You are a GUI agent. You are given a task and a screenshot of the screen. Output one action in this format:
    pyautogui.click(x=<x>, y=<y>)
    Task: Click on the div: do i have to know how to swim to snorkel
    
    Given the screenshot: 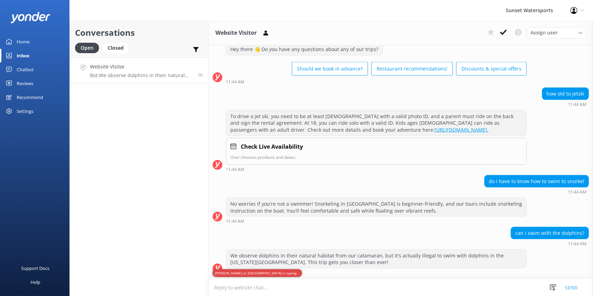 What is the action you would take?
    pyautogui.click(x=536, y=181)
    